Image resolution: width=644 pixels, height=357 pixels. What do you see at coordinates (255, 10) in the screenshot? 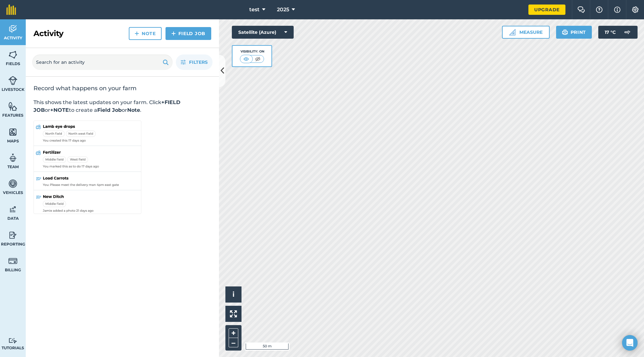
I see `span: test` at bounding box center [255, 10].